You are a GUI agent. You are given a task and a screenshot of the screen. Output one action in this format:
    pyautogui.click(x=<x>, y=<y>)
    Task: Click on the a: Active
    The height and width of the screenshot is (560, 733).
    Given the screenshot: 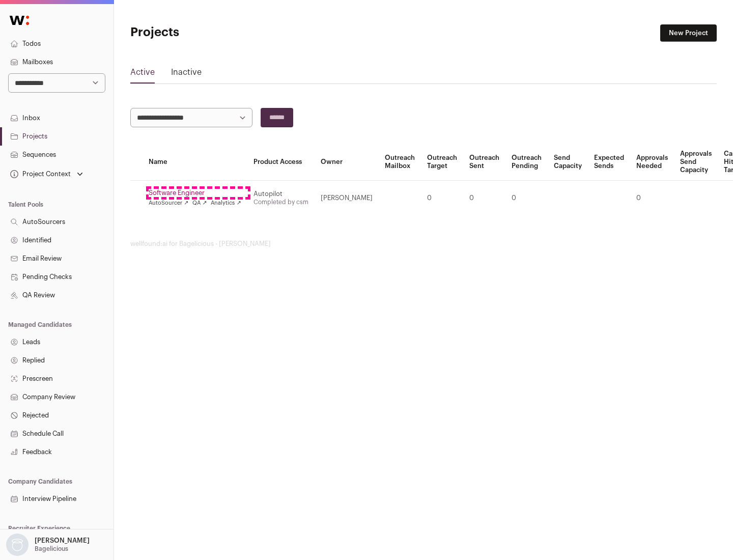 What is the action you would take?
    pyautogui.click(x=142, y=74)
    